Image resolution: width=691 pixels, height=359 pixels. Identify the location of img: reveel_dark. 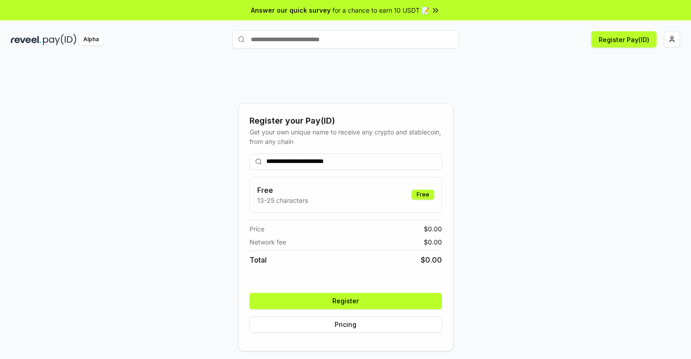
(26, 39).